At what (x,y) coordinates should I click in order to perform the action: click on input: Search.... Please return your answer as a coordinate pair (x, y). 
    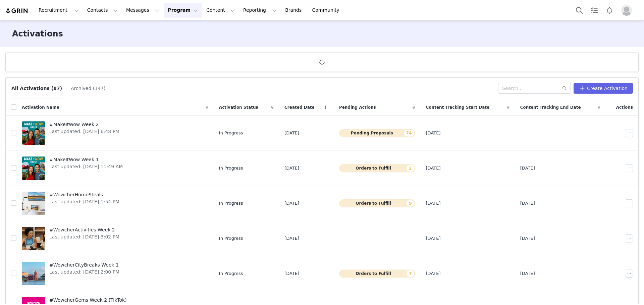
    Looking at the image, I should click on (534, 88).